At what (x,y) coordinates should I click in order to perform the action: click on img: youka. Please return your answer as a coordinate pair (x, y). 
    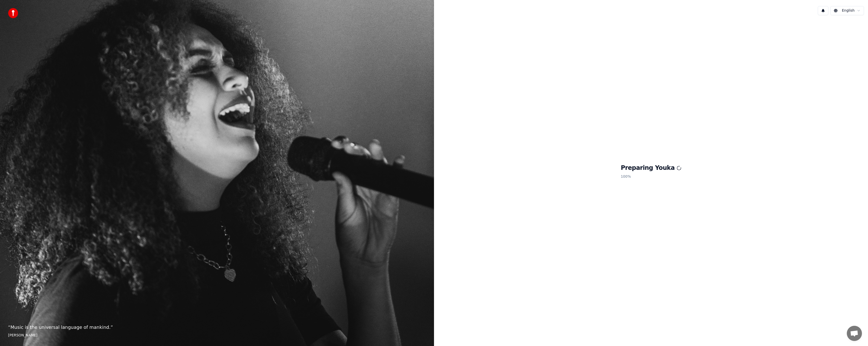
    Looking at the image, I should click on (13, 13).